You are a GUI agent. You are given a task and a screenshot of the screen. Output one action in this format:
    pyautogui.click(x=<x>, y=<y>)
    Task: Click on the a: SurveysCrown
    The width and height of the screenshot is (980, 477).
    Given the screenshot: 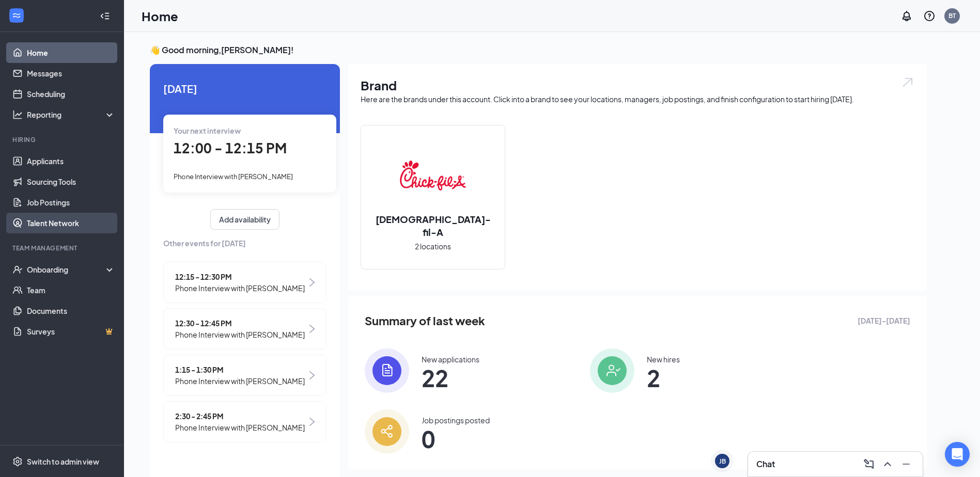 What is the action you would take?
    pyautogui.click(x=71, y=331)
    